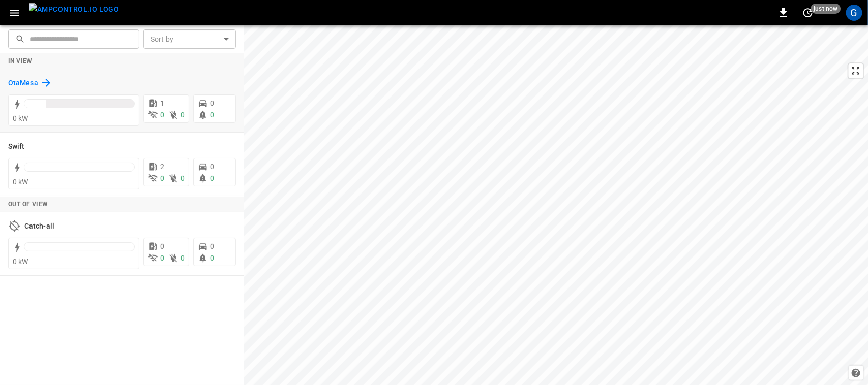 This screenshot has width=868, height=385. What do you see at coordinates (162, 103) in the screenshot?
I see `span: 1` at bounding box center [162, 103].